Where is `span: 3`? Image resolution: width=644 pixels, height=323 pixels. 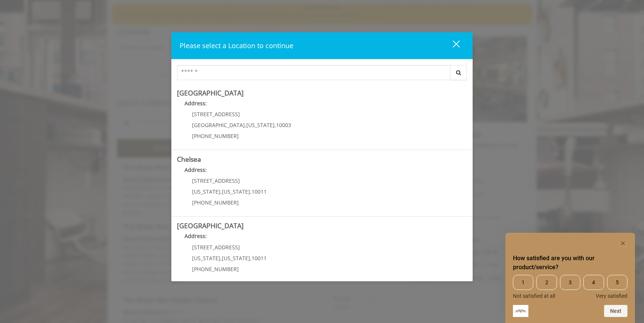
span: 3 is located at coordinates (570, 282).